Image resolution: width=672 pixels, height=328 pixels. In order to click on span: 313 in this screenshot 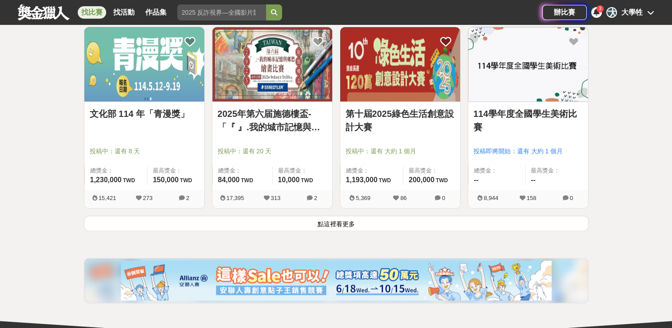, I will do `click(276, 198)`.